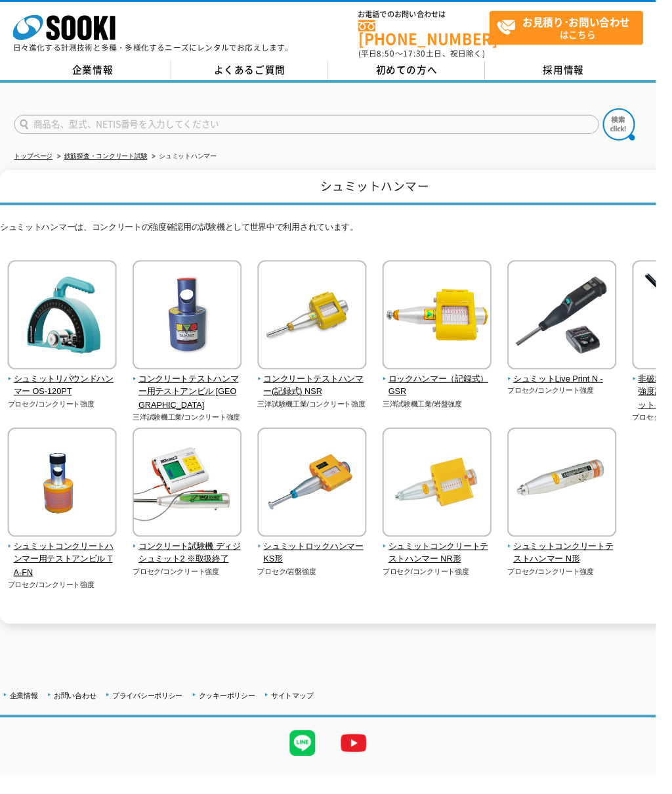 This screenshot has width=672, height=794. Describe the element at coordinates (300, 713) in the screenshot. I see `a: サイトマップ` at that location.